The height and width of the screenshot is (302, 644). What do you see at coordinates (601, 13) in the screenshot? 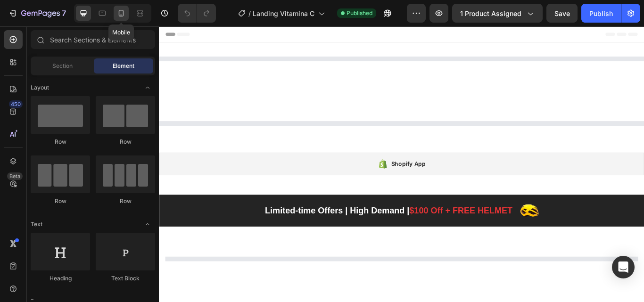
I see `div: Publish` at bounding box center [601, 13].